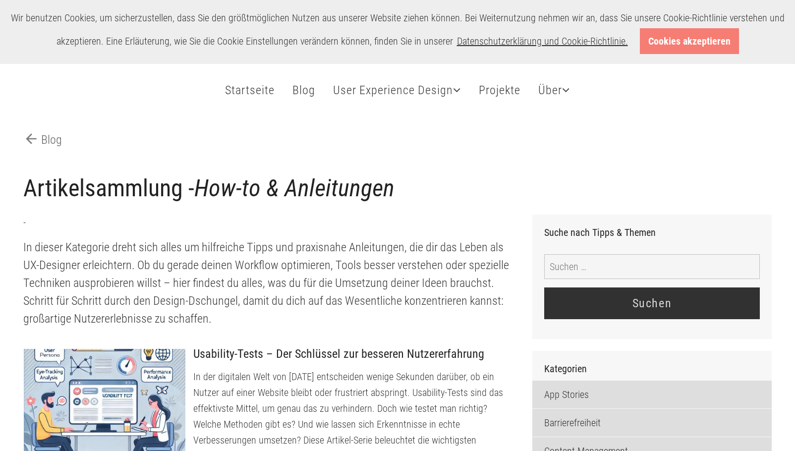 Image resolution: width=795 pixels, height=451 pixels. I want to click on a: Datenschutzerklärung und Cookie-Richtlinie., so click(542, 41).